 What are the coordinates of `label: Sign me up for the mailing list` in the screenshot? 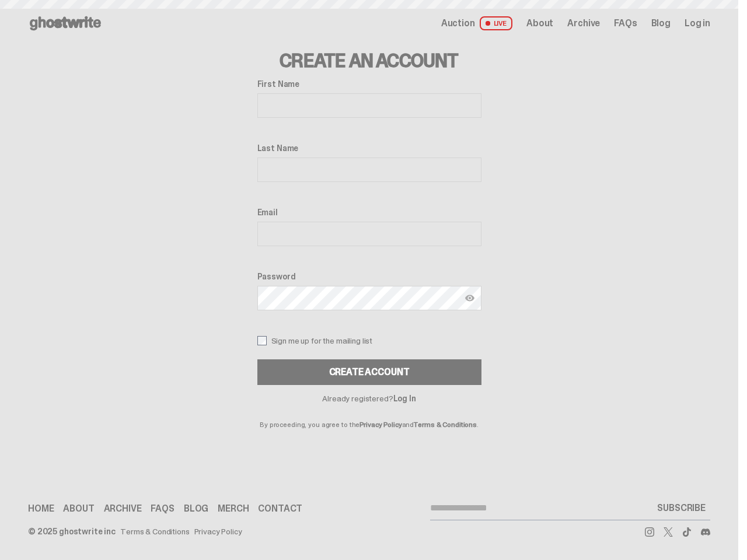 It's located at (369, 341).